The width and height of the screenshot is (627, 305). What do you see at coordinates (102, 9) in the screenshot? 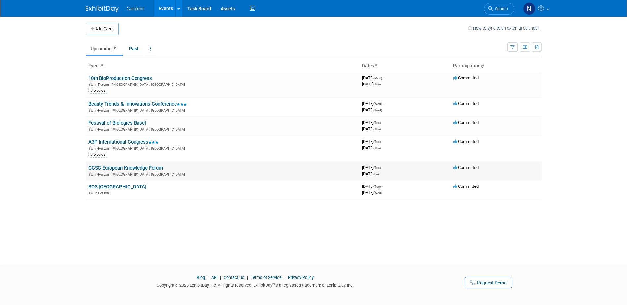
I see `img: ExhibitDay` at bounding box center [102, 9].